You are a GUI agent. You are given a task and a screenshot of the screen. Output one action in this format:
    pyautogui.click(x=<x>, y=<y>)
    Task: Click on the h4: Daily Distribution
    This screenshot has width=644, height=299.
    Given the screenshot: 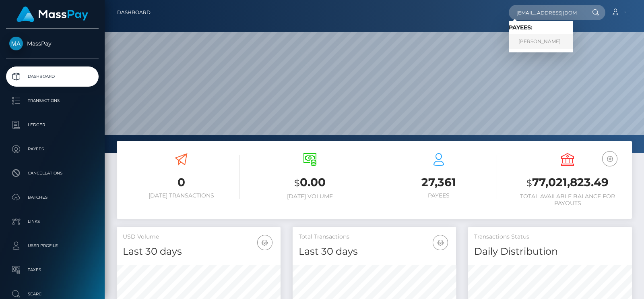 What is the action you would take?
    pyautogui.click(x=550, y=251)
    